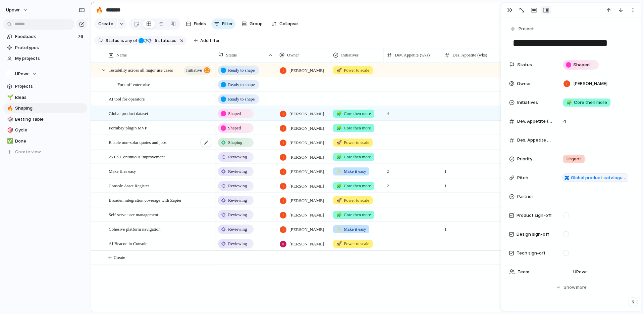  Describe the element at coordinates (528, 103) in the screenshot. I see `span: Initiatives` at that location.